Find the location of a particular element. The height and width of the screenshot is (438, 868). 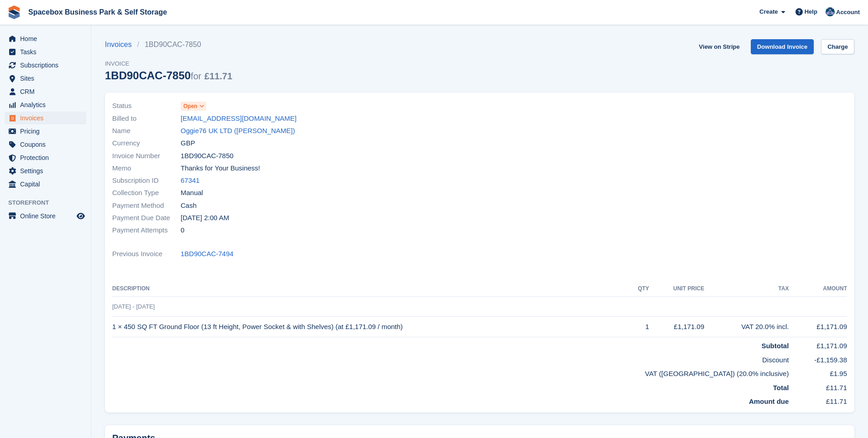

td: Discount is located at coordinates (450, 358).